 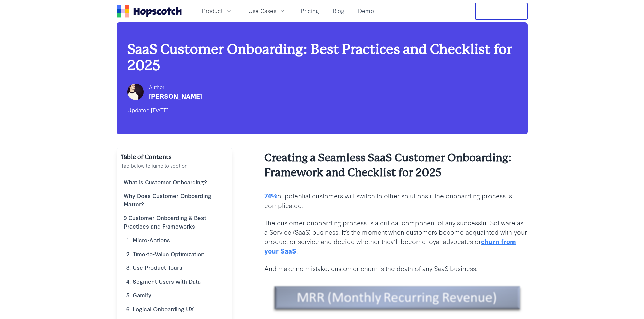 I want to click on b: 1. Micro-Actions, so click(x=148, y=240).